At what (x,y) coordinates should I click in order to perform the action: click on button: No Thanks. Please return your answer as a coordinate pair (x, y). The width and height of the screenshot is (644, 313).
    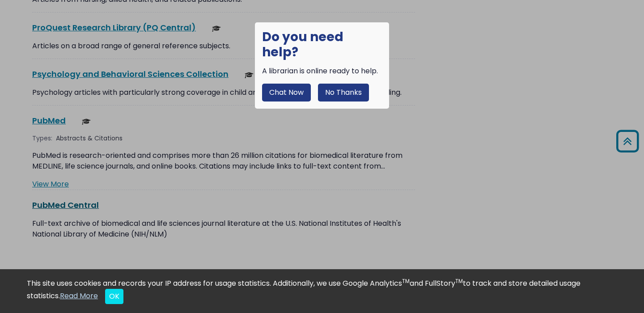
    Looking at the image, I should click on (343, 92).